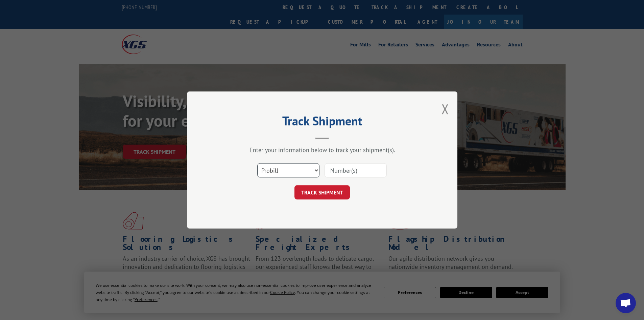  I want to click on button: Close modal, so click(445, 109).